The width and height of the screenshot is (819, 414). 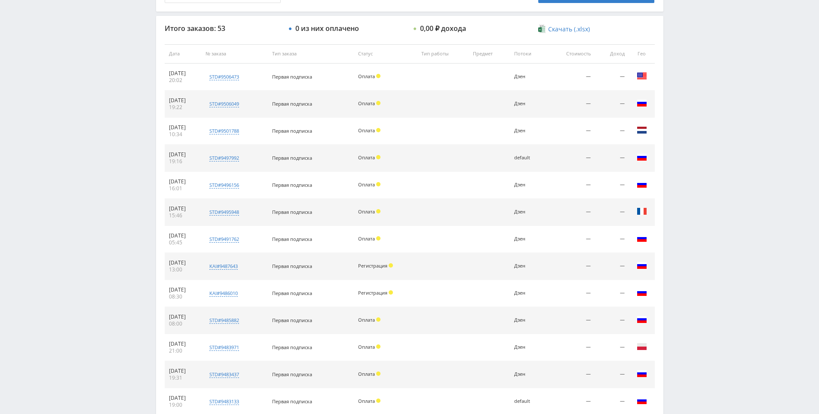 I want to click on div: Итого заказов: 53, so click(x=223, y=28).